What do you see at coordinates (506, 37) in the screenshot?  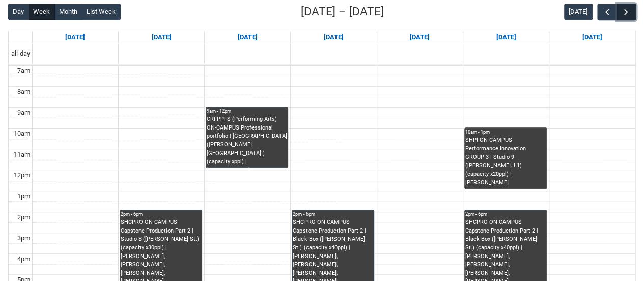 I see `a: Go to September 19, 2025` at bounding box center [506, 37].